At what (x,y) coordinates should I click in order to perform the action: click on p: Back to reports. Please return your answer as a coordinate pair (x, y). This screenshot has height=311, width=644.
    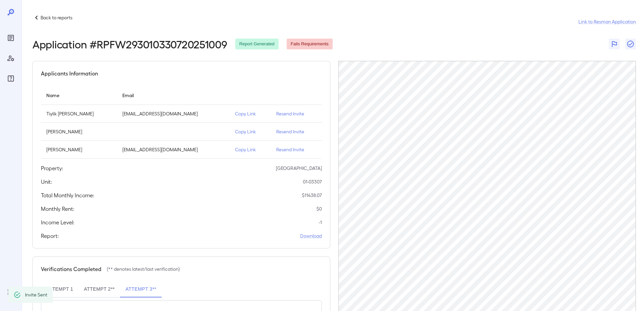
    Looking at the image, I should click on (56, 18).